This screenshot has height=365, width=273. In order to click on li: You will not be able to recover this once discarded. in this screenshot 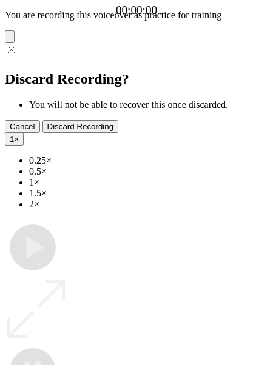, I will do `click(149, 105)`.